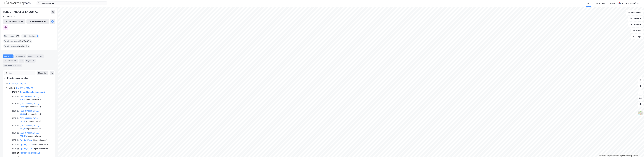 The image size is (644, 157). I want to click on div: Info, so click(22, 61).